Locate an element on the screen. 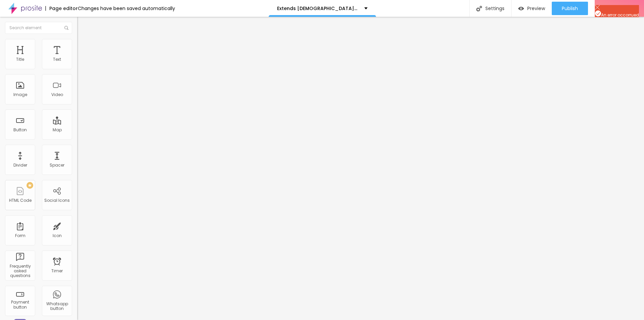  div: Payment button is located at coordinates (20, 304).